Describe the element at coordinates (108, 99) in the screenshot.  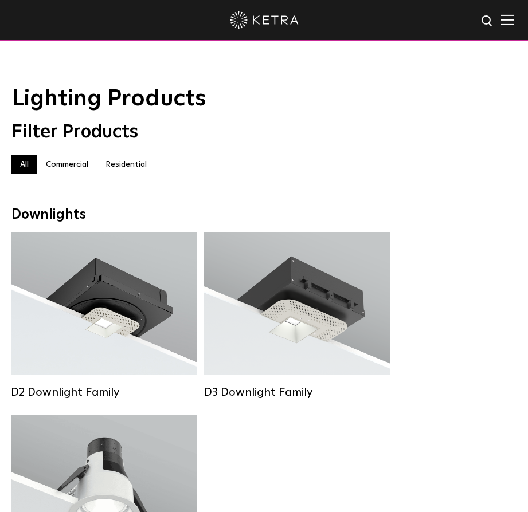
I see `span: Lighting Products` at that location.